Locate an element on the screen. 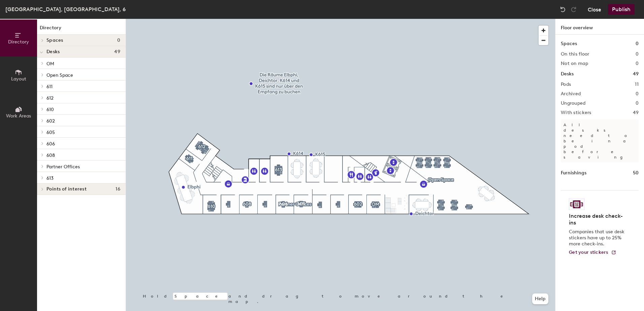  span: OM is located at coordinates (50, 63).